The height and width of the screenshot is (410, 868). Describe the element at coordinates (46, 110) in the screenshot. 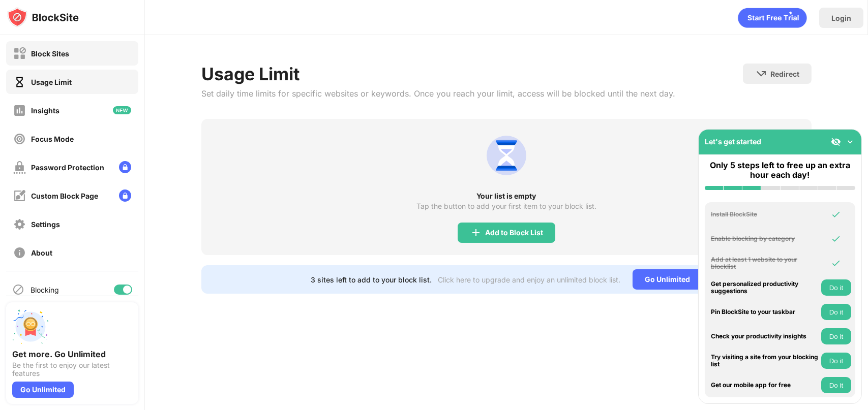

I see `div: Insights` at that location.